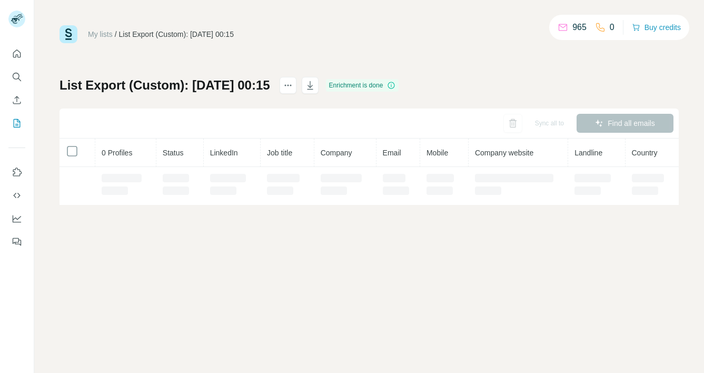 This screenshot has width=704, height=373. Describe the element at coordinates (589, 153) in the screenshot. I see `span: Landline` at that location.